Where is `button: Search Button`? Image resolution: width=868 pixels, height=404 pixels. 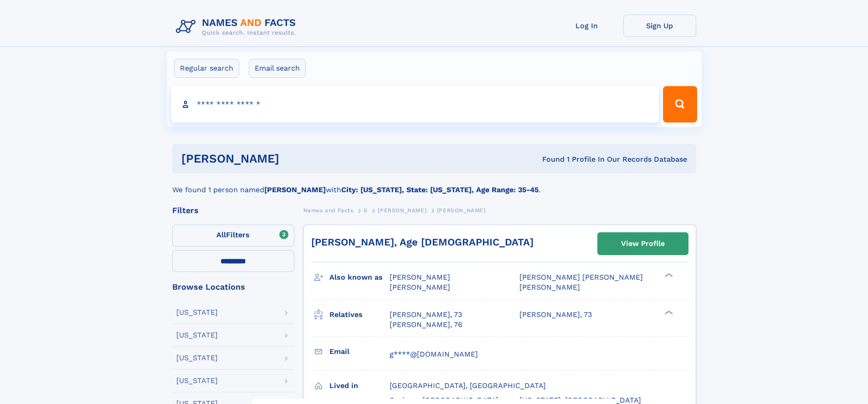
button: Search Button is located at coordinates (680, 105).